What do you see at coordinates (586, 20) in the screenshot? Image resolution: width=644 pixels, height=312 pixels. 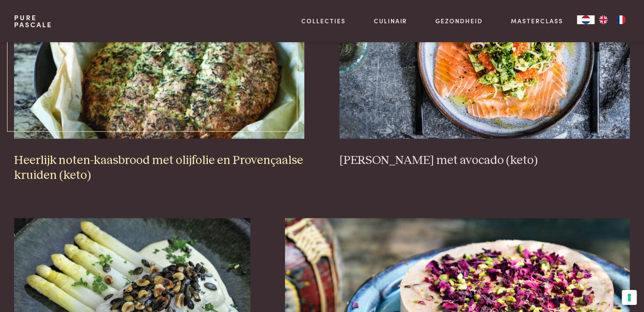 I see `div: Language` at bounding box center [586, 20].